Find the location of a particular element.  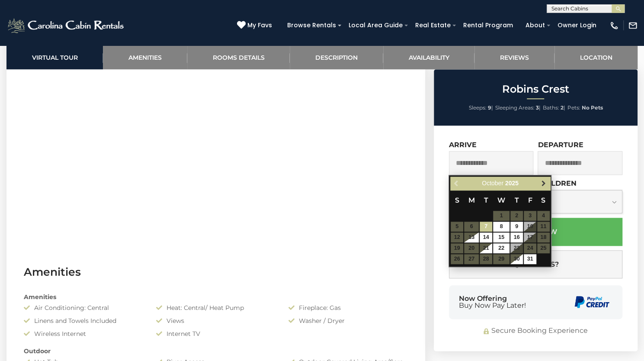

span: Pets: is located at coordinates (574, 107).